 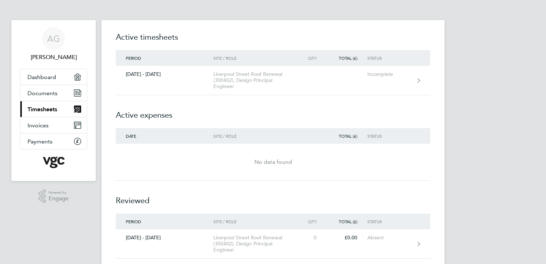 What do you see at coordinates (59, 192) in the screenshot?
I see `span: Powered by` at bounding box center [59, 192].